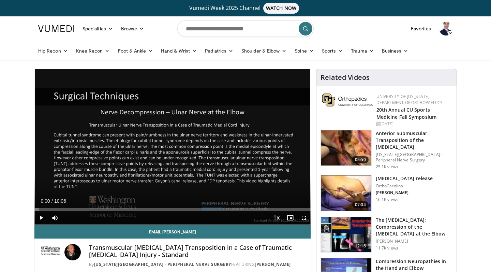 This screenshot has height=272, width=491. I want to click on span: 10:06, so click(60, 201).